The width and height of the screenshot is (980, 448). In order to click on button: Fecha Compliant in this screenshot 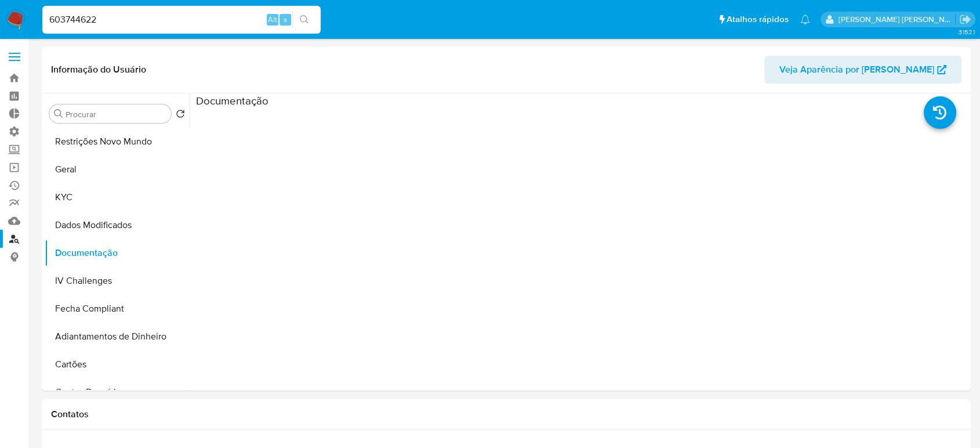, I will do `click(117, 308)`.